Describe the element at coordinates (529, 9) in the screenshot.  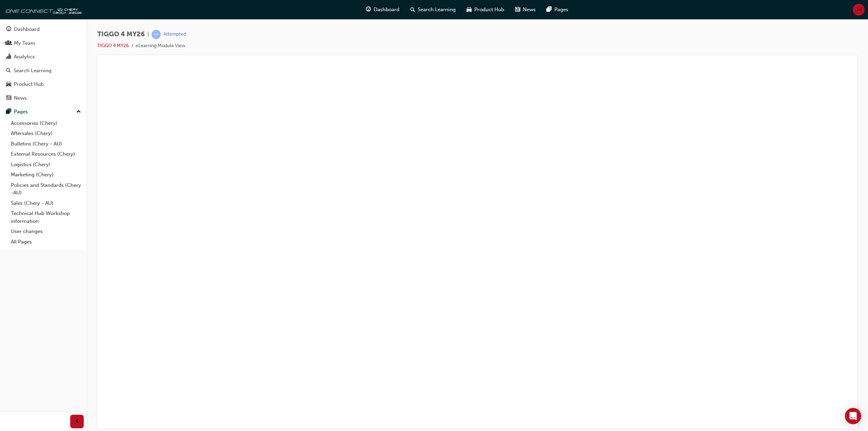
I see `span: News` at that location.